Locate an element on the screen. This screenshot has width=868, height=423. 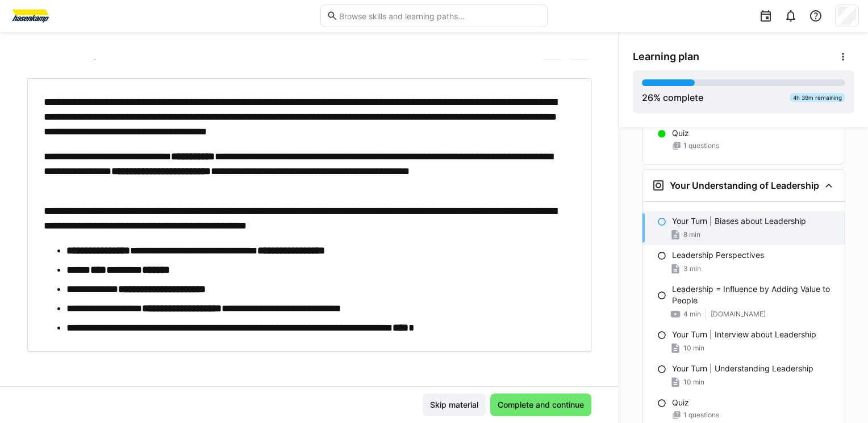
span: 4 min is located at coordinates (692, 314).